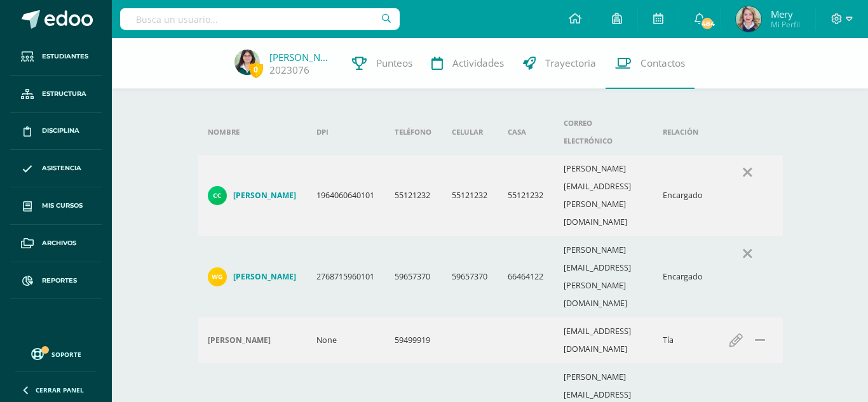 The image size is (868, 402). Describe the element at coordinates (603, 132) in the screenshot. I see `th: Correo electrónico` at that location.